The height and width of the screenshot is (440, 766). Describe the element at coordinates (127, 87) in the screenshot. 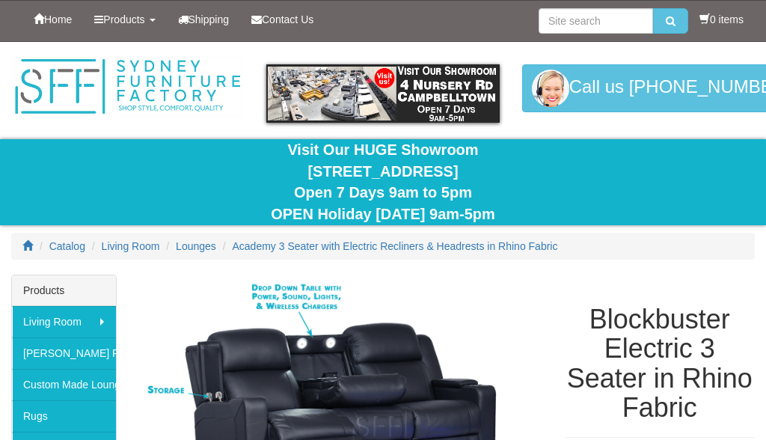

I see `img: Sydney Furniture Factory` at that location.